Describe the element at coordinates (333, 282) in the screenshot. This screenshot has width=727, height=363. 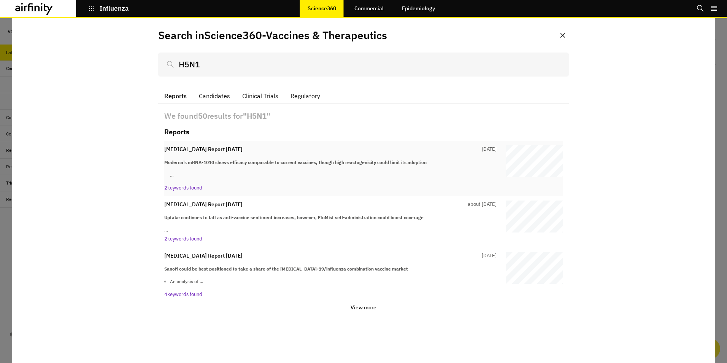
I see `p: An analysis of …` at that location.